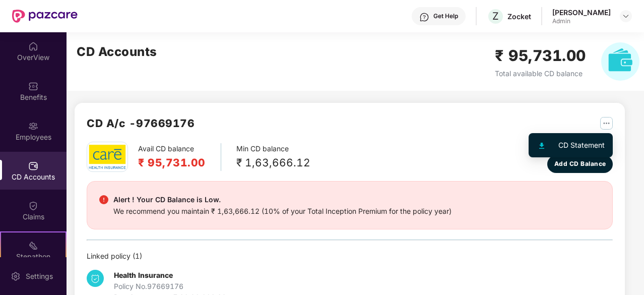 The height and width of the screenshot is (295, 644). Describe the element at coordinates (170, 287) in the screenshot. I see `div: Policy No. 97669176` at that location.